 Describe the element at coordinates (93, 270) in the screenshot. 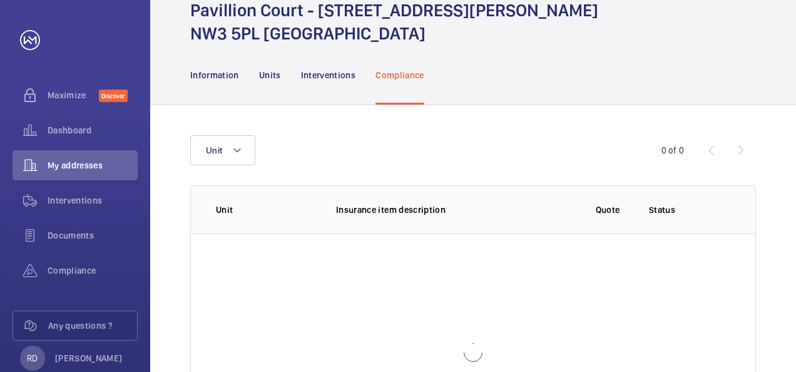

I see `span: Compliance` at that location.